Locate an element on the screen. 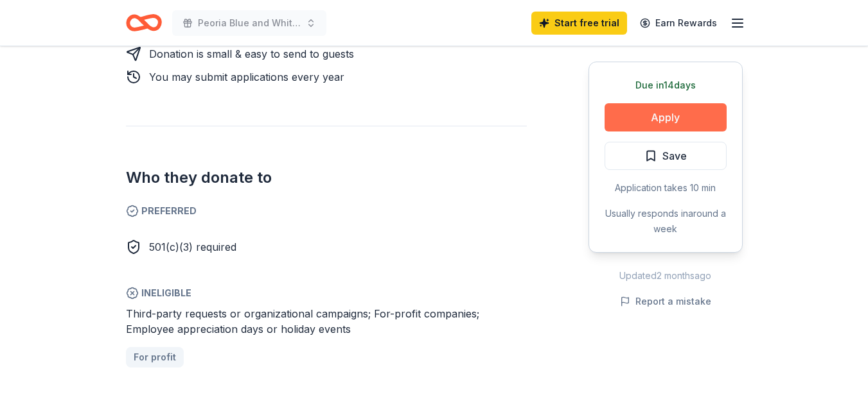 The height and width of the screenshot is (406, 868). div: Due in 14 days is located at coordinates (665, 86).